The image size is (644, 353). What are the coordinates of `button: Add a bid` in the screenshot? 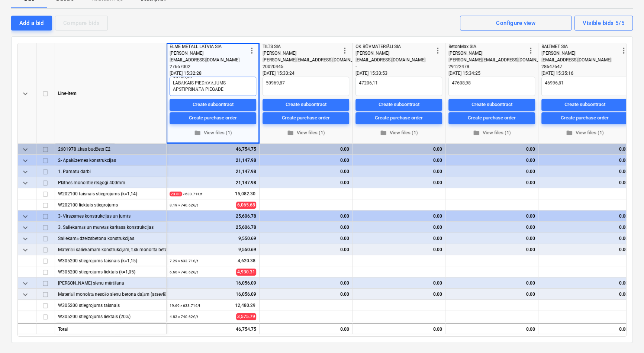 It's located at (32, 23).